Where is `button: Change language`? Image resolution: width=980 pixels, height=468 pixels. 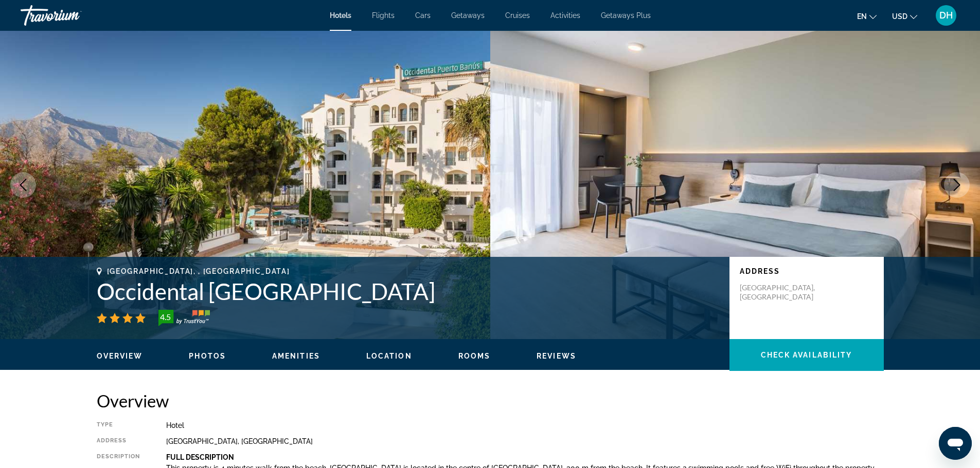 button: Change language is located at coordinates (867, 16).